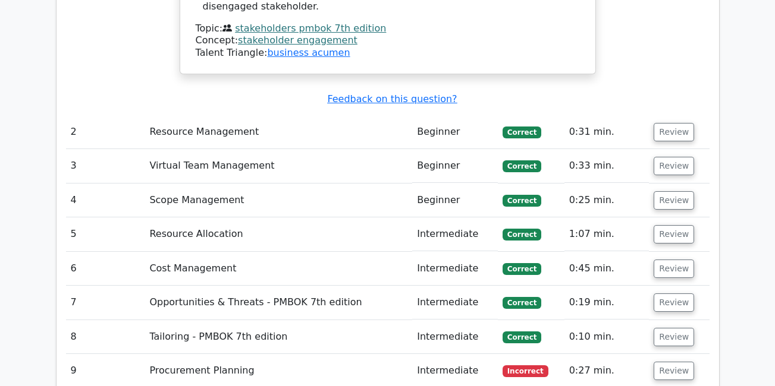  Describe the element at coordinates (278, 269) in the screenshot. I see `td: Cost Management` at that location.